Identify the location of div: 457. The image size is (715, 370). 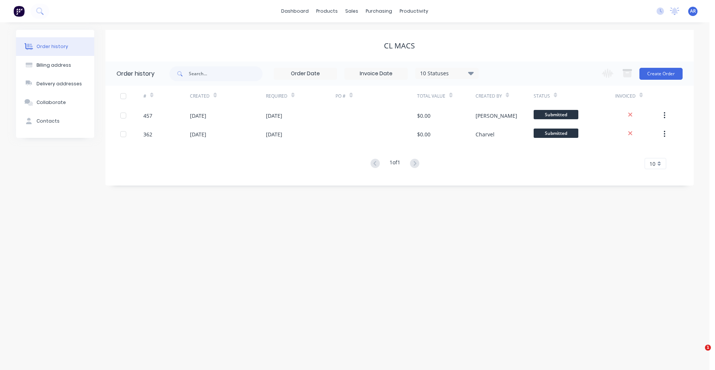
(148, 115).